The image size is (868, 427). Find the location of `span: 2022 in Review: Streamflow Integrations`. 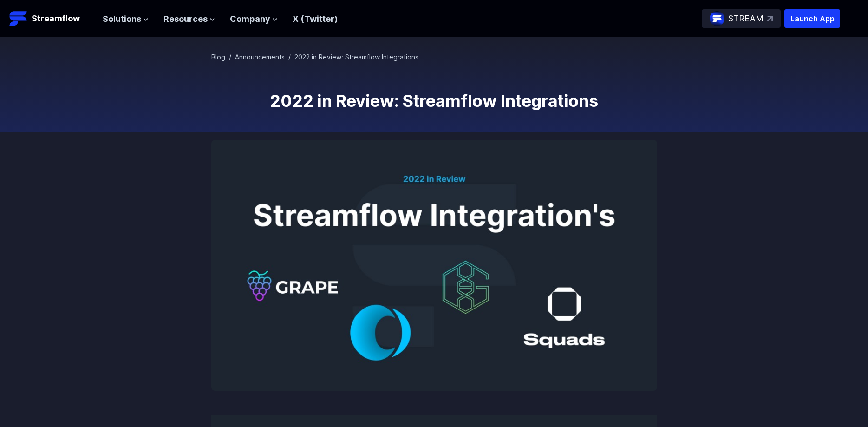

span: 2022 in Review: Streamflow Integrations is located at coordinates (356, 57).